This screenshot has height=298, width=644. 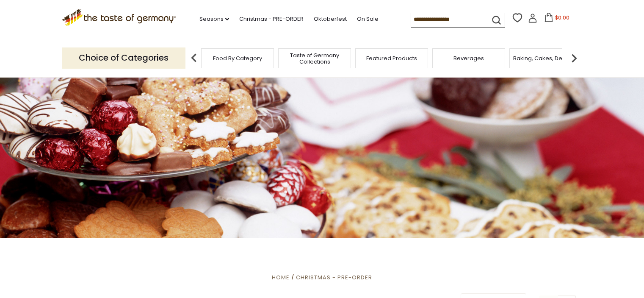 I want to click on img: next arrow, so click(x=574, y=58).